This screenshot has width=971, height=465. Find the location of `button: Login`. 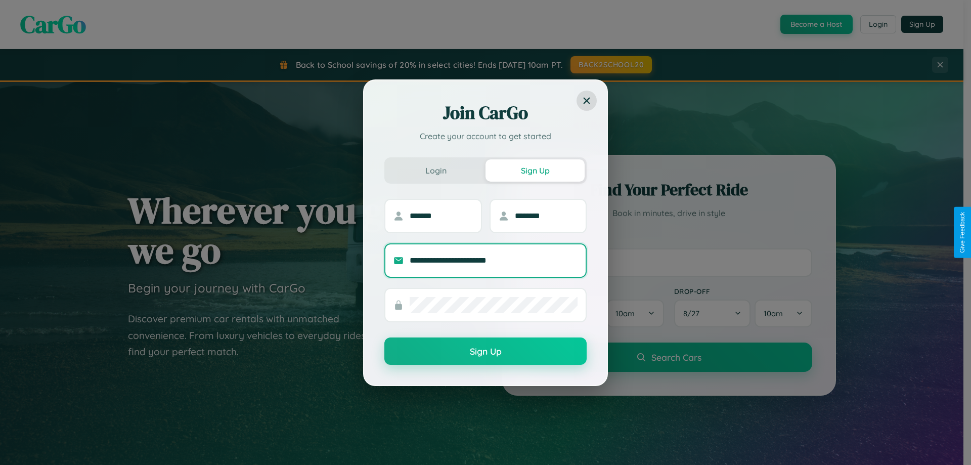

button: Login is located at coordinates (436, 170).